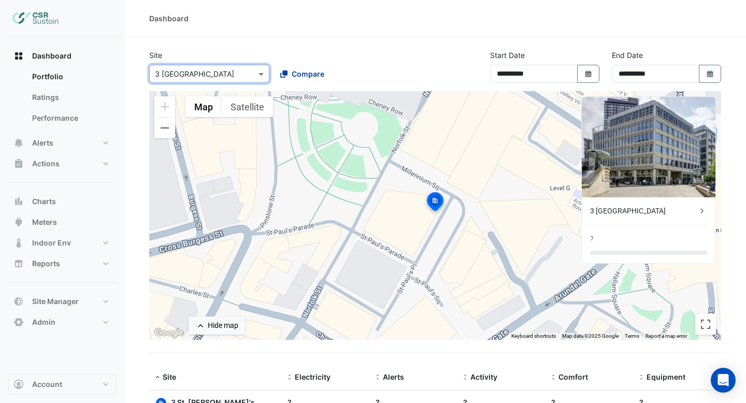 The width and height of the screenshot is (746, 403). Describe the element at coordinates (217, 325) in the screenshot. I see `button: Hide map` at that location.